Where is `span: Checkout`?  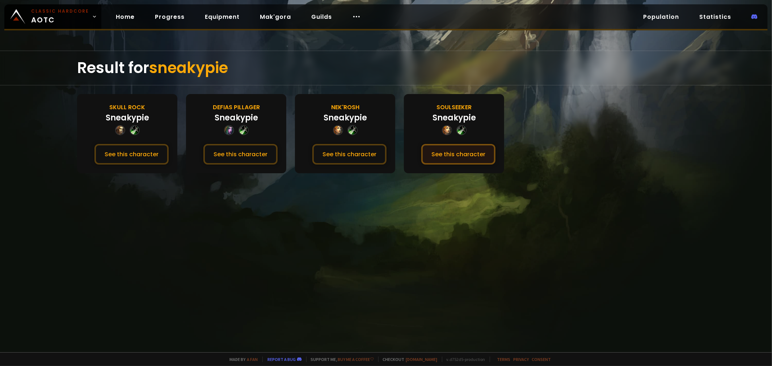
span: Checkout is located at coordinates (408, 359).